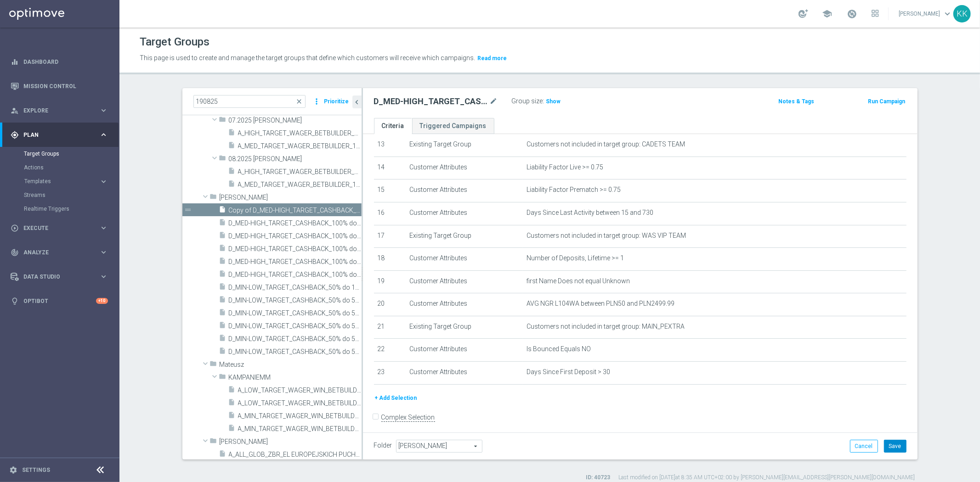  Describe the element at coordinates (390, 374) in the screenshot. I see `td: 23` at that location.